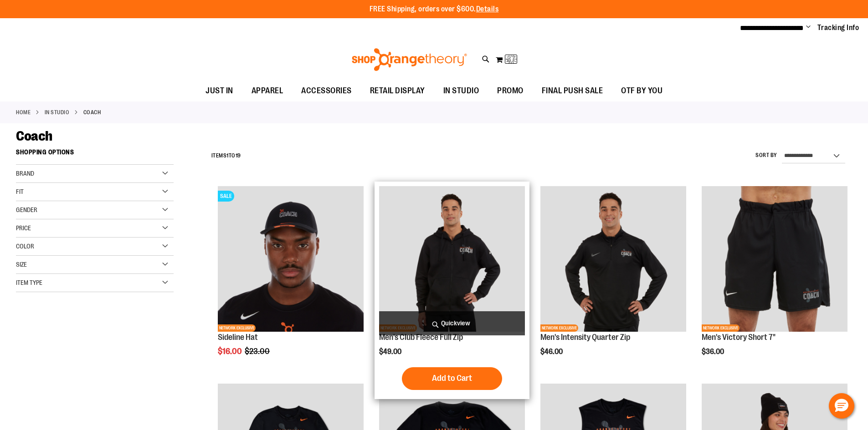 The width and height of the screenshot is (868, 430). I want to click on a: Quickview, so click(452, 323).